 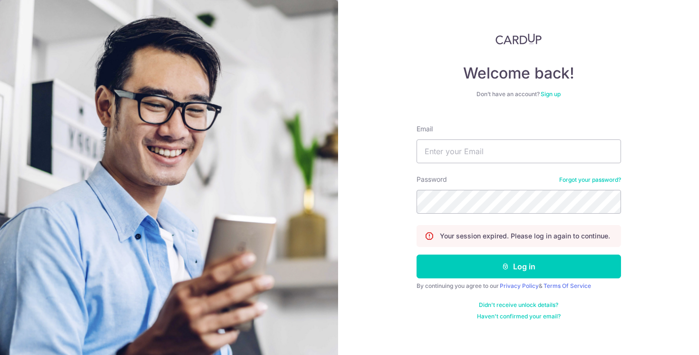 What do you see at coordinates (425, 129) in the screenshot?
I see `label: Email` at bounding box center [425, 129].